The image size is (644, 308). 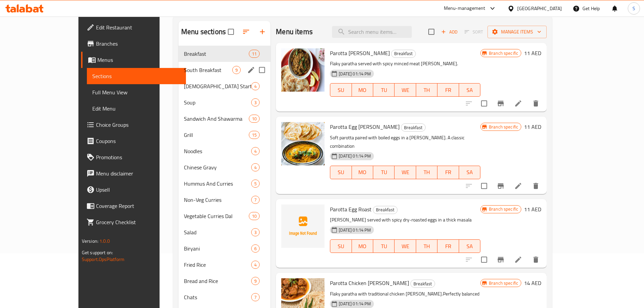 What do you see at coordinates (136, 76) in the screenshot?
I see `span: Sections` at bounding box center [136, 76].